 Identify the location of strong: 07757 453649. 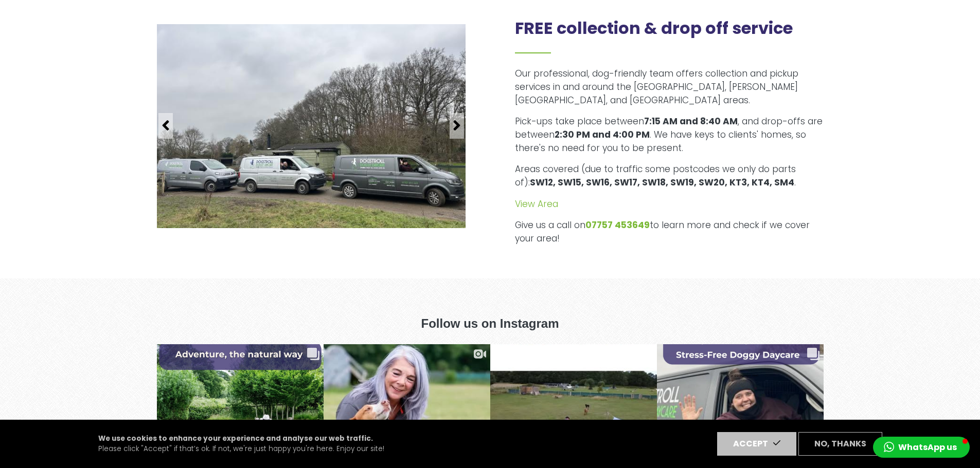
(617, 225).